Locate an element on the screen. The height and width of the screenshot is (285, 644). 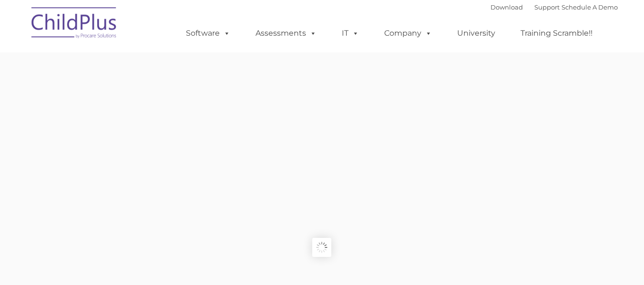
a: Schedule A Demo is located at coordinates (590, 7).